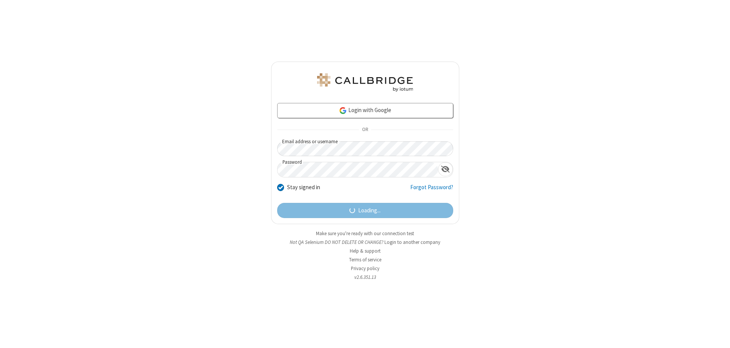 The height and width of the screenshot is (348, 730). Describe the element at coordinates (365, 251) in the screenshot. I see `a: Help & support` at that location.